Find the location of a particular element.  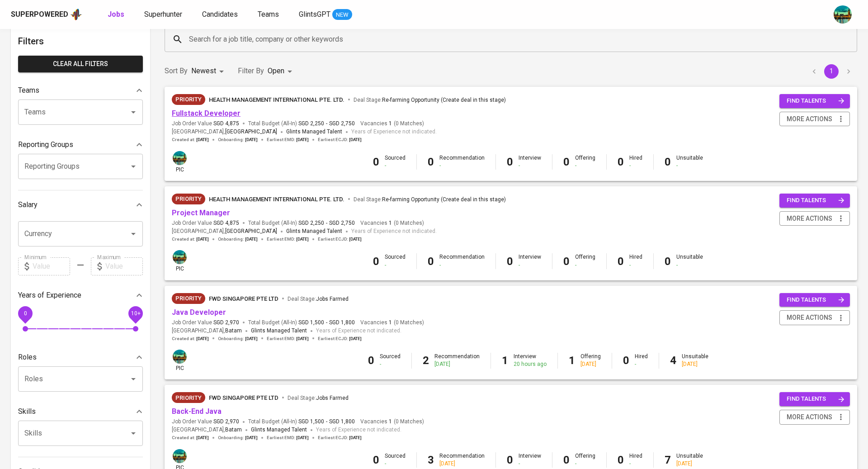

p: Skills is located at coordinates (26, 412).